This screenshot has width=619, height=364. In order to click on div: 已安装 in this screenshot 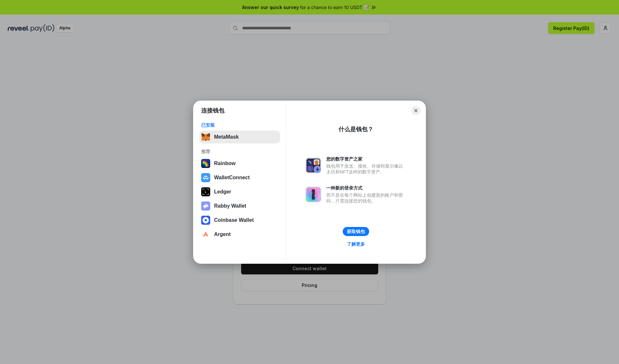, I will do `click(239, 125)`.